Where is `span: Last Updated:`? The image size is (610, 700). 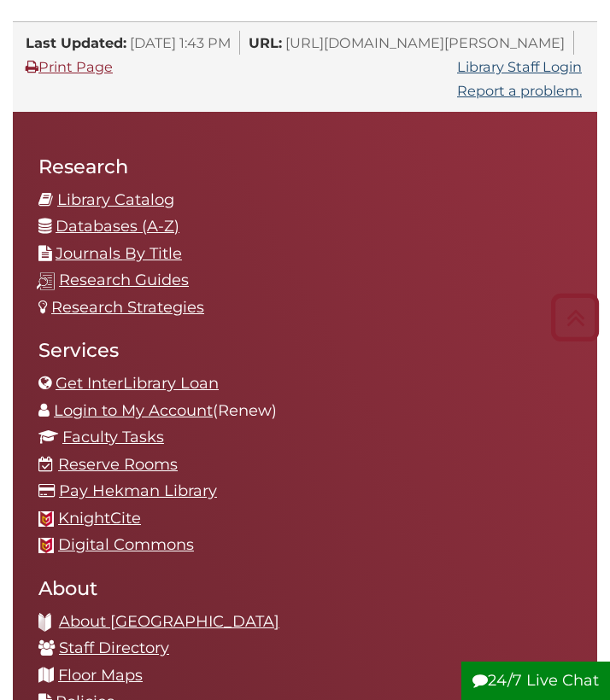
span: Last Updated: is located at coordinates (76, 42).